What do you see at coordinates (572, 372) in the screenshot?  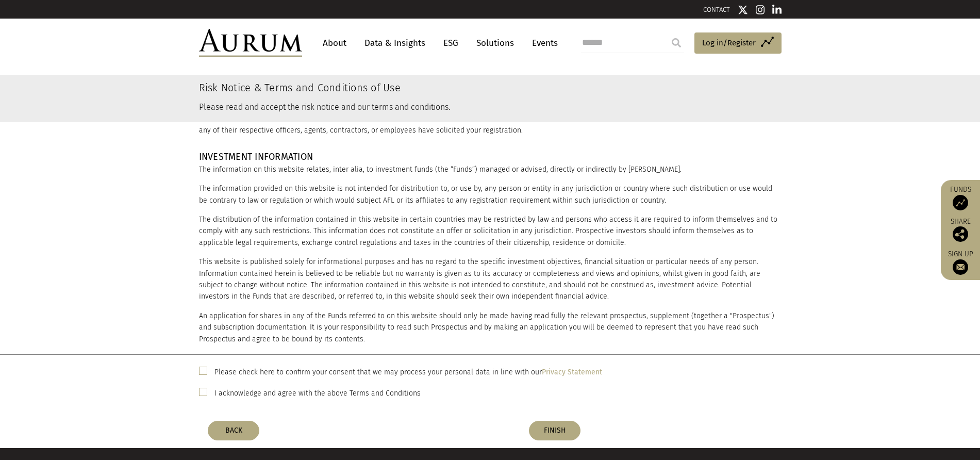 I see `a: Privacy Statement` at bounding box center [572, 372].